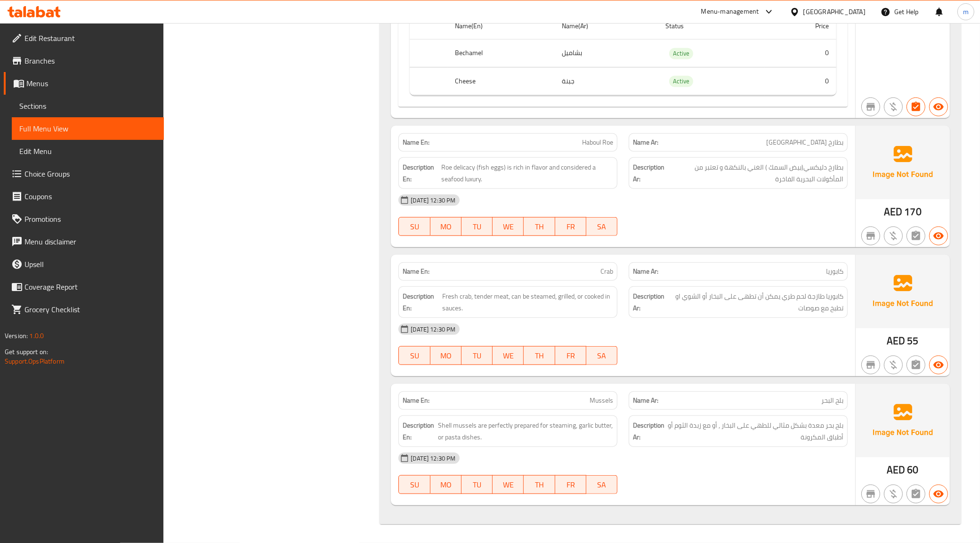 Image resolution: width=980 pixels, height=543 pixels. Describe the element at coordinates (730, 12) in the screenshot. I see `div: Menu-management` at that location.